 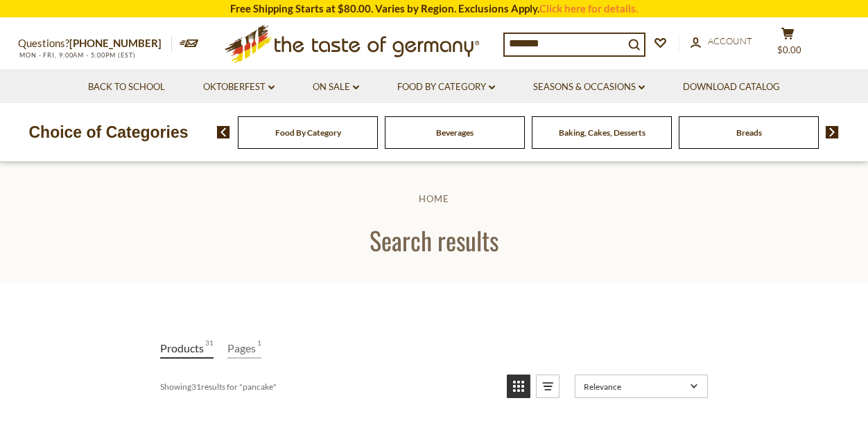 What do you see at coordinates (749, 132) in the screenshot?
I see `span: Breads` at bounding box center [749, 132].